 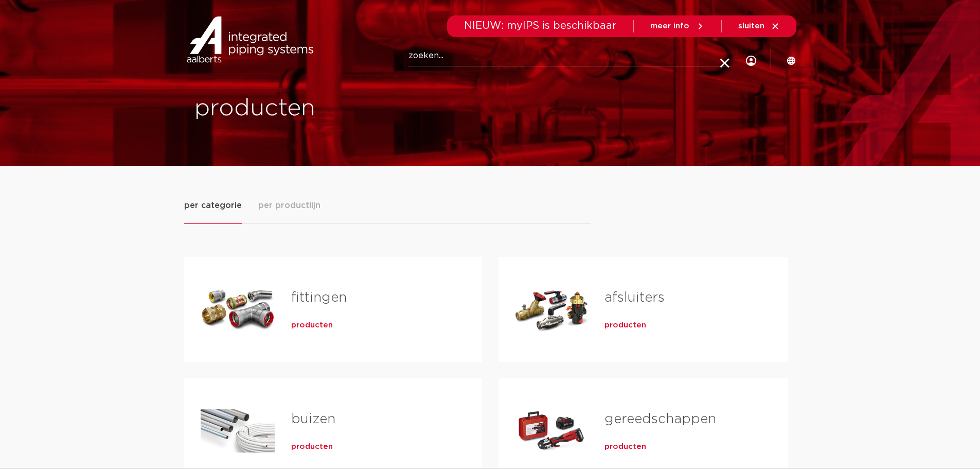 I want to click on span: sluiten, so click(x=751, y=26).